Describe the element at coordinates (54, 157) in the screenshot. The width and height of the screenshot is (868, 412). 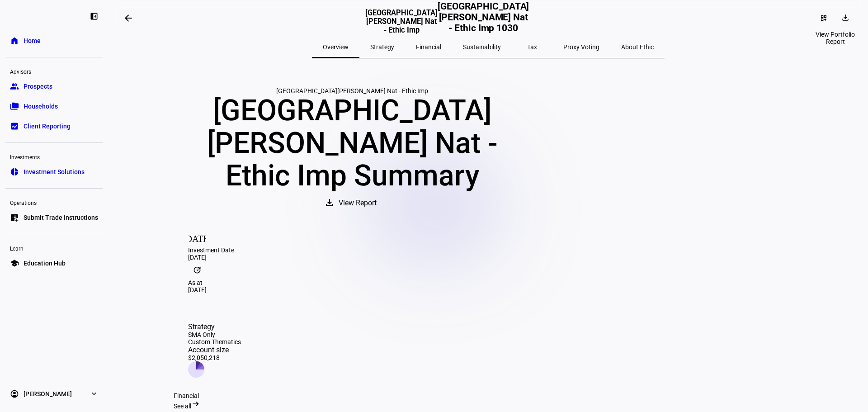
I see `div: Investments` at that location.